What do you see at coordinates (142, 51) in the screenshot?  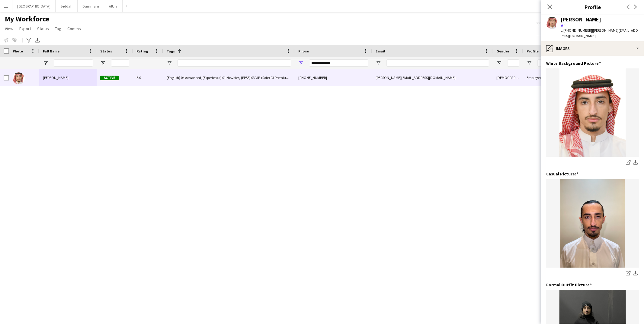 I see `span: Rating` at bounding box center [142, 51].